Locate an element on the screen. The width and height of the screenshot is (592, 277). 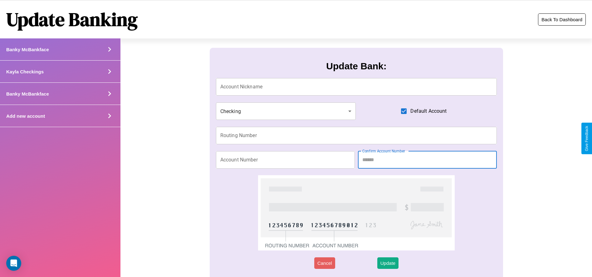
div: Checking is located at coordinates (286, 111).